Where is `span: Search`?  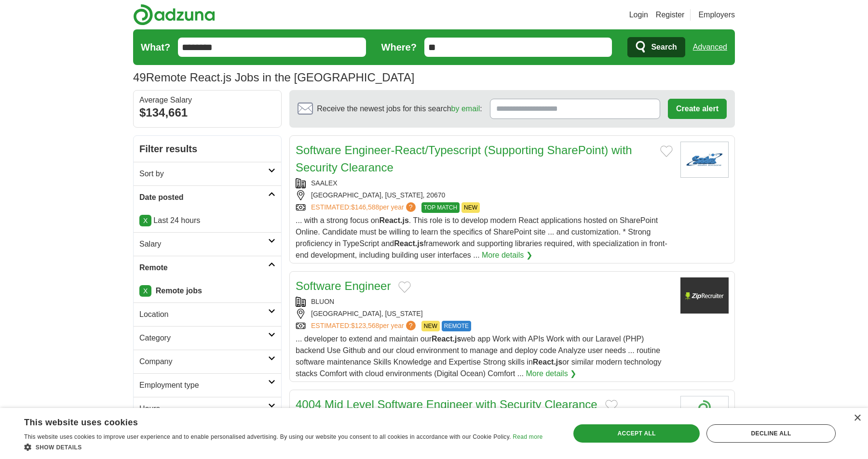
span: Search is located at coordinates (664, 47).